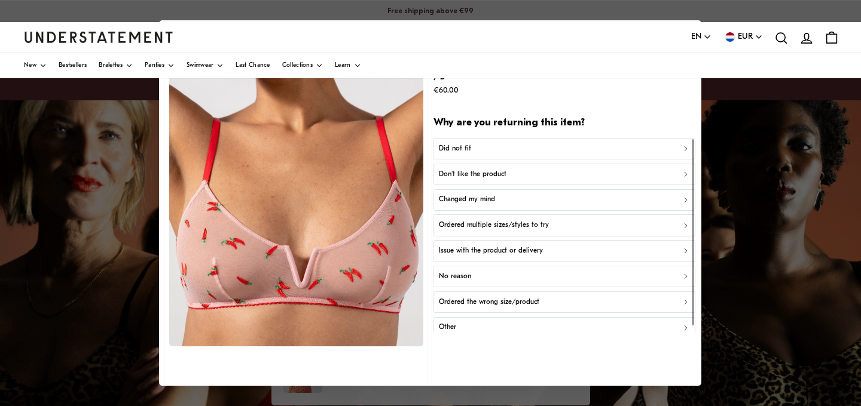 Image resolution: width=861 pixels, height=406 pixels. Describe the element at coordinates (564, 123) in the screenshot. I see `h2: Why are you returning this item?` at that location.